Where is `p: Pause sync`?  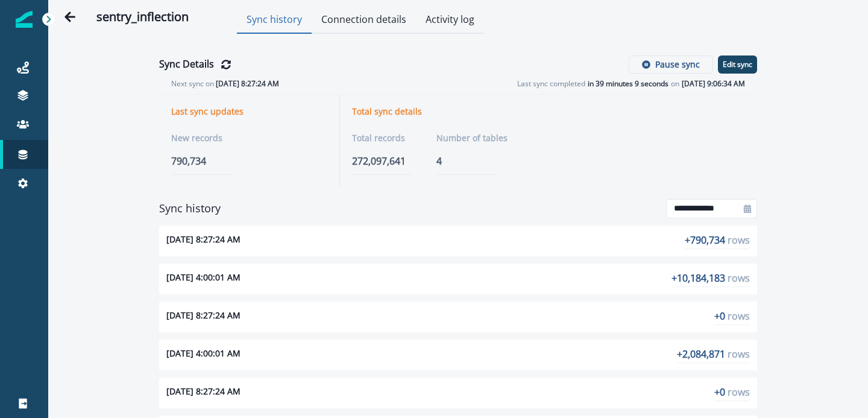 p: Pause sync is located at coordinates (677, 64).